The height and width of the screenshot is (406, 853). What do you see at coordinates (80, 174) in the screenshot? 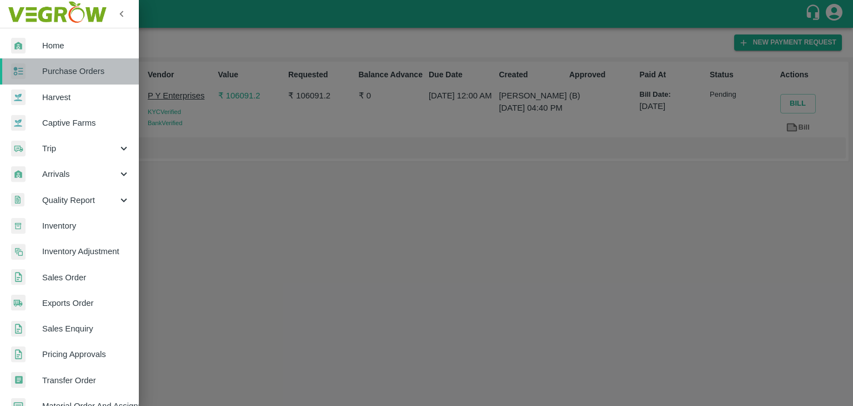
I see `span: Arrivals` at bounding box center [80, 174].